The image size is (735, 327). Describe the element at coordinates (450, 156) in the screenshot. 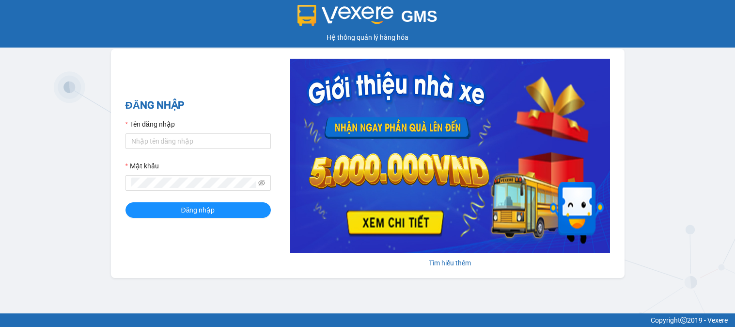

I see `img: banner-0` at that location.